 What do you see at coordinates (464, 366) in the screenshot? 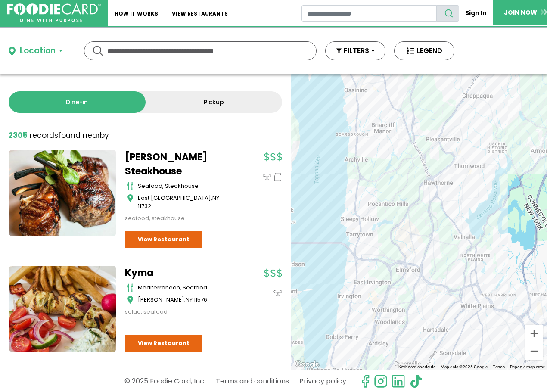
I see `span: Map data ©2025 Google` at bounding box center [464, 366].